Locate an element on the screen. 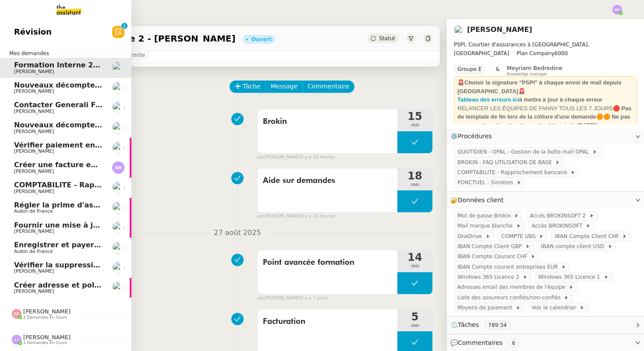 Image resolution: width=644 pixels, height=351 pixels. span: Procédures is located at coordinates (475, 136).